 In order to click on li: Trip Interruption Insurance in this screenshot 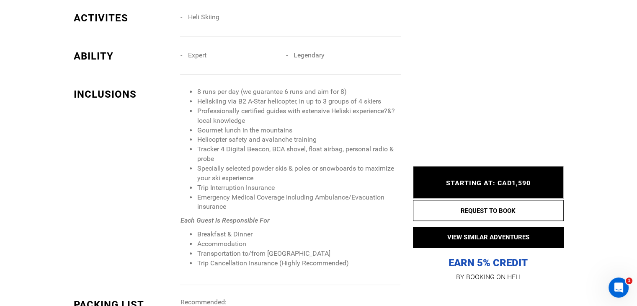, I will do `click(298, 188)`.